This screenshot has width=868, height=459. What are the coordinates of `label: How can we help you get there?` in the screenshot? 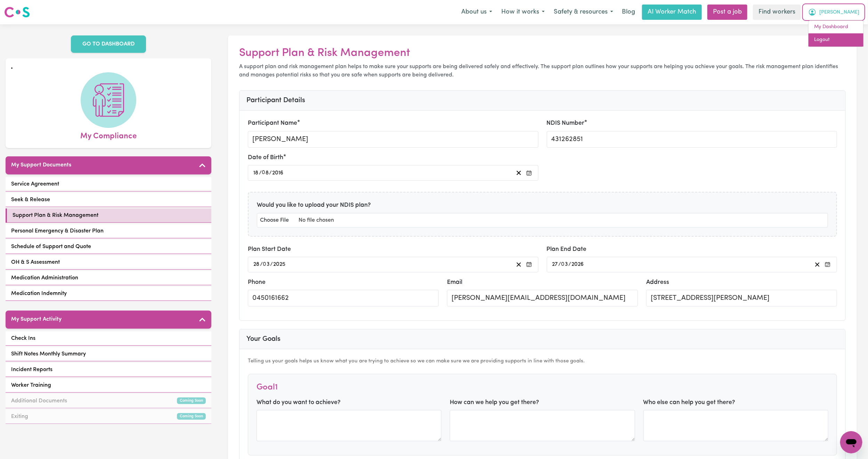 It's located at (494, 403).